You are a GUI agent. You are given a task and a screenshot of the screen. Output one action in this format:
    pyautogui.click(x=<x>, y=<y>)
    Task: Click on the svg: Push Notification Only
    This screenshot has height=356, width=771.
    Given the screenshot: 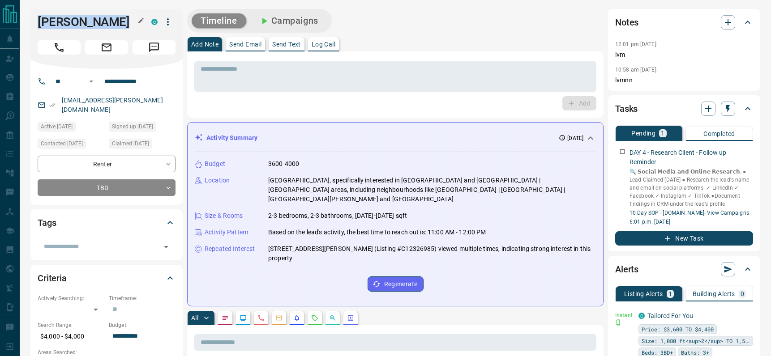 What is the action you would take?
    pyautogui.click(x=618, y=323)
    